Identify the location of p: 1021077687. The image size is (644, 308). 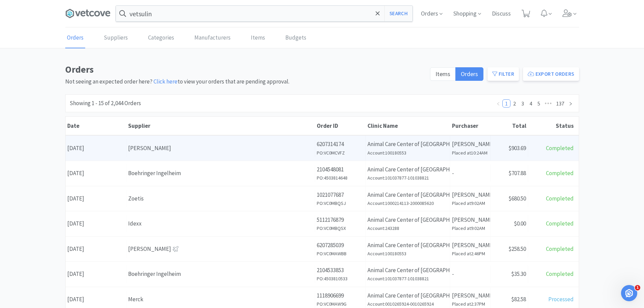
(340, 195).